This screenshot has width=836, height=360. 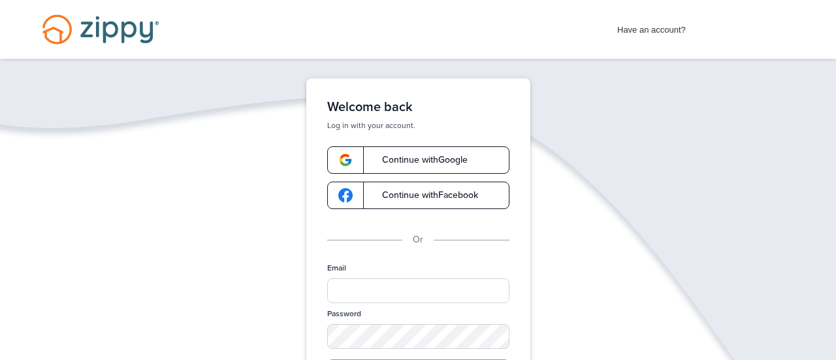 What do you see at coordinates (418, 195) in the screenshot?
I see `a: google-logoContinue withFacebook` at bounding box center [418, 195].